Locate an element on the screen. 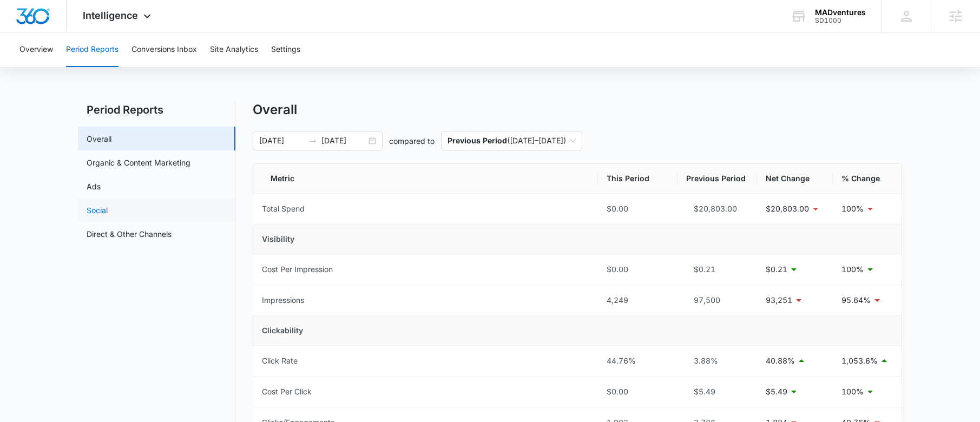 This screenshot has width=980, height=422. a: Organic & Content Marketing is located at coordinates (139, 163).